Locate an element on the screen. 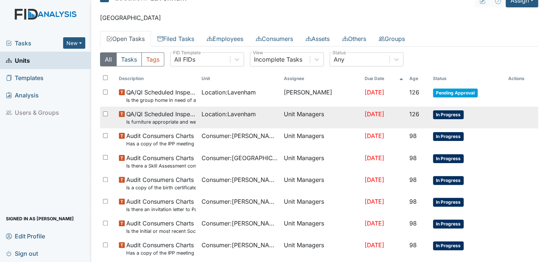  small: Is there a Skill Assessment completed and updated yearly (no more than one year old) is located at coordinates (161, 166).